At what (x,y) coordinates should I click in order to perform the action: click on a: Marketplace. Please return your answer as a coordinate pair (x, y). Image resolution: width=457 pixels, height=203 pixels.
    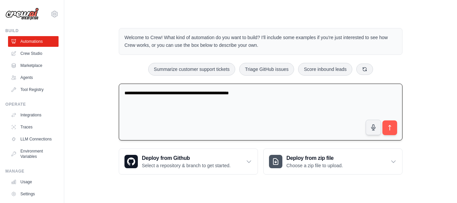
    Looking at the image, I should click on (33, 66).